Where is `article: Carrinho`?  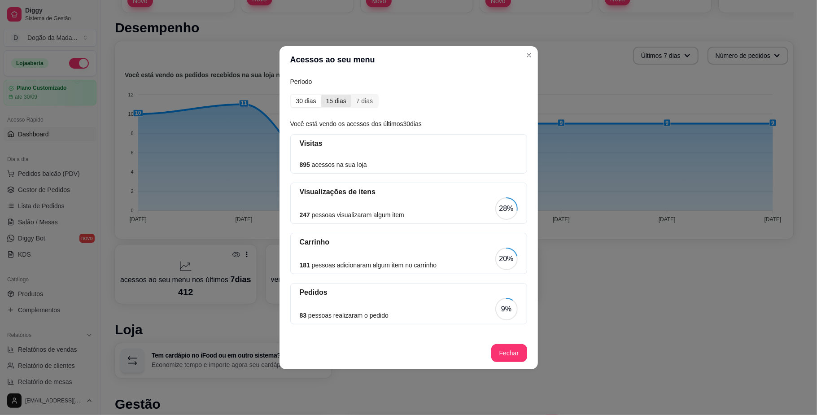 article: Carrinho is located at coordinates (409, 242).